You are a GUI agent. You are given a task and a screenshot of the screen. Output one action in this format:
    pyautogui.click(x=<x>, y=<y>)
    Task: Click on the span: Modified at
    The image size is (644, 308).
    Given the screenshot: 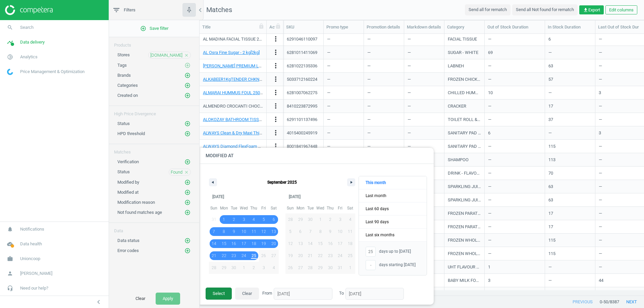 What is the action you would take?
    pyautogui.click(x=128, y=192)
    